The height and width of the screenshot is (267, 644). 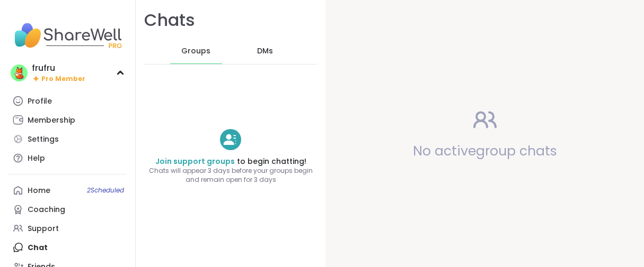 What do you see at coordinates (63, 79) in the screenshot?
I see `span: Pro Member` at bounding box center [63, 79].